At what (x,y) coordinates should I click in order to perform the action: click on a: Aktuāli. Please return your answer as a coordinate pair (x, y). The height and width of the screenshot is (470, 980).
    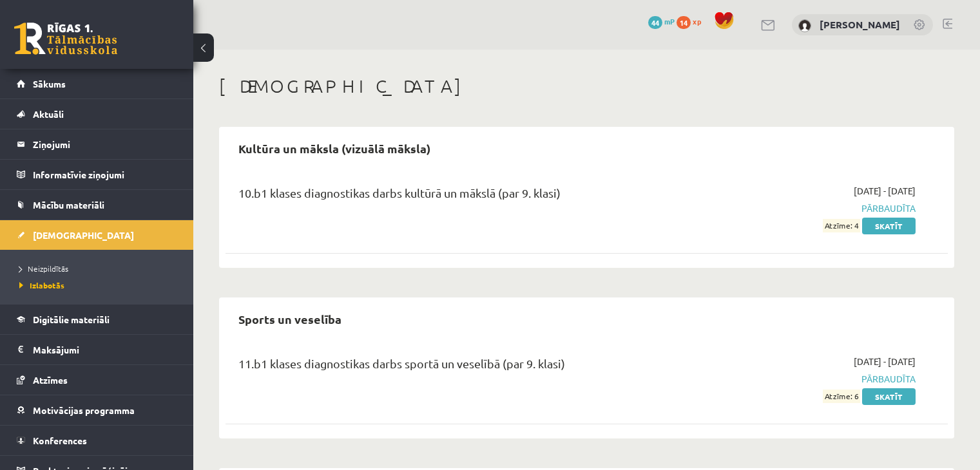
    Looking at the image, I should click on (97, 114).